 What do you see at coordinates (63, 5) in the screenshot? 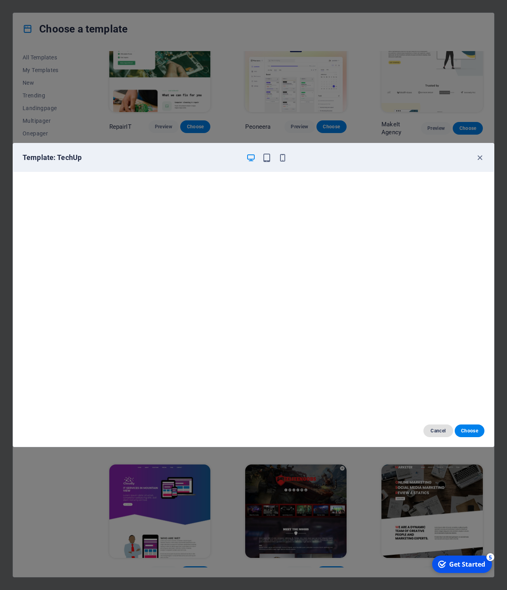
I see `div: 5` at bounding box center [63, 5].